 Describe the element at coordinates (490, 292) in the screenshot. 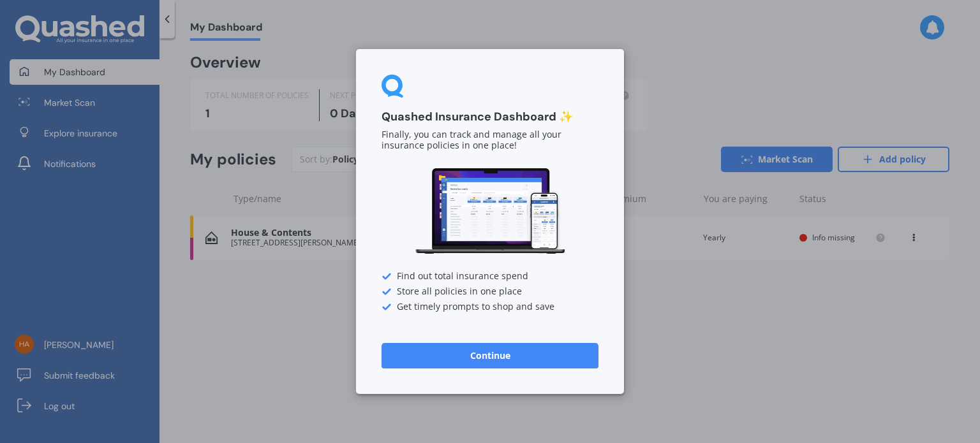

I see `div: Store all policies in one place` at that location.